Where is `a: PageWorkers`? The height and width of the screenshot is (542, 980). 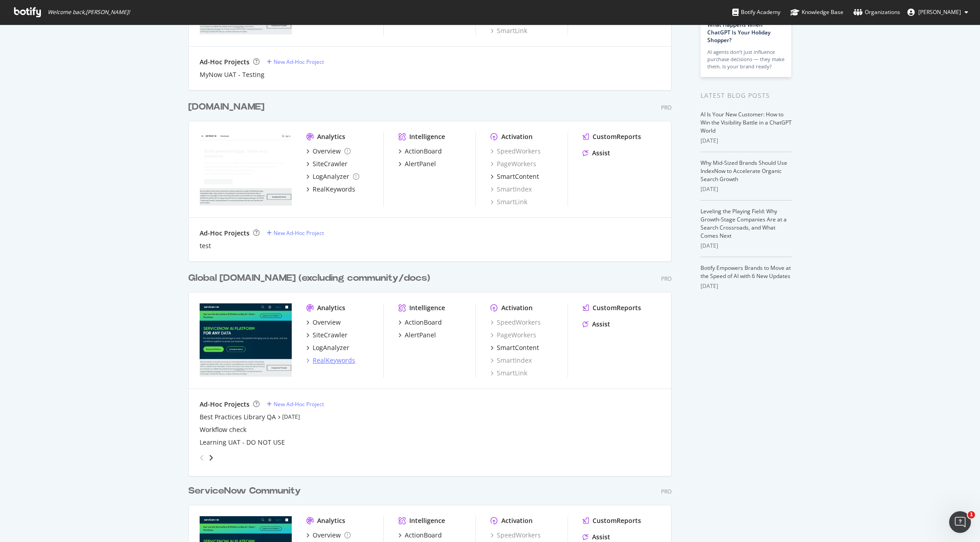
a: PageWorkers is located at coordinates (513, 164).